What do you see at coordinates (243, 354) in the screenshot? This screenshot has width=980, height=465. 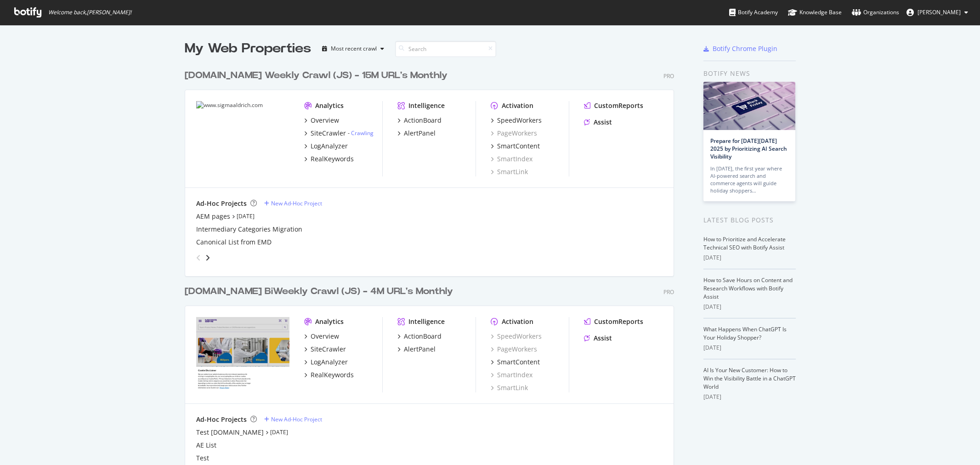 I see `img: merckmillipore.com` at bounding box center [243, 354].